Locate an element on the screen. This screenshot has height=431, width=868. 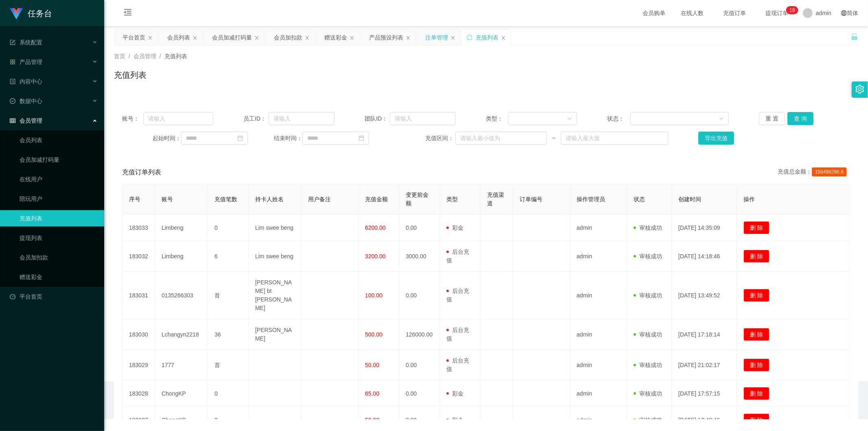
span: 创建时间 is located at coordinates (690, 199).